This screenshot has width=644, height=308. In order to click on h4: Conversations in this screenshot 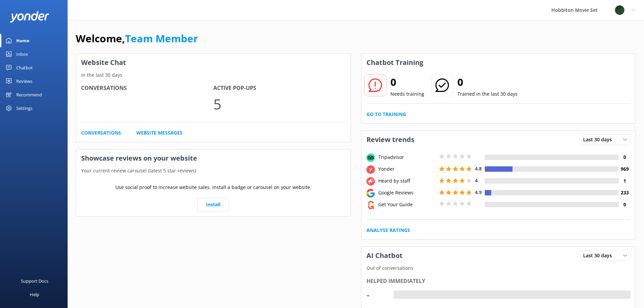, I will do `click(147, 88)`.